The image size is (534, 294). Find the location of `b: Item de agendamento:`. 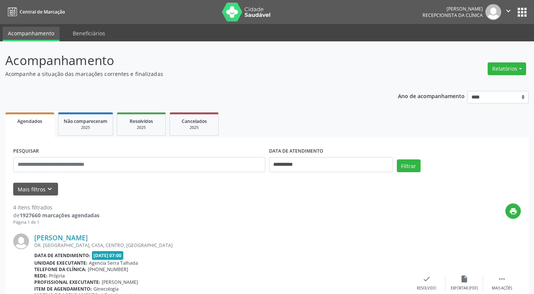

b: Item de agendamento: is located at coordinates (63, 289).